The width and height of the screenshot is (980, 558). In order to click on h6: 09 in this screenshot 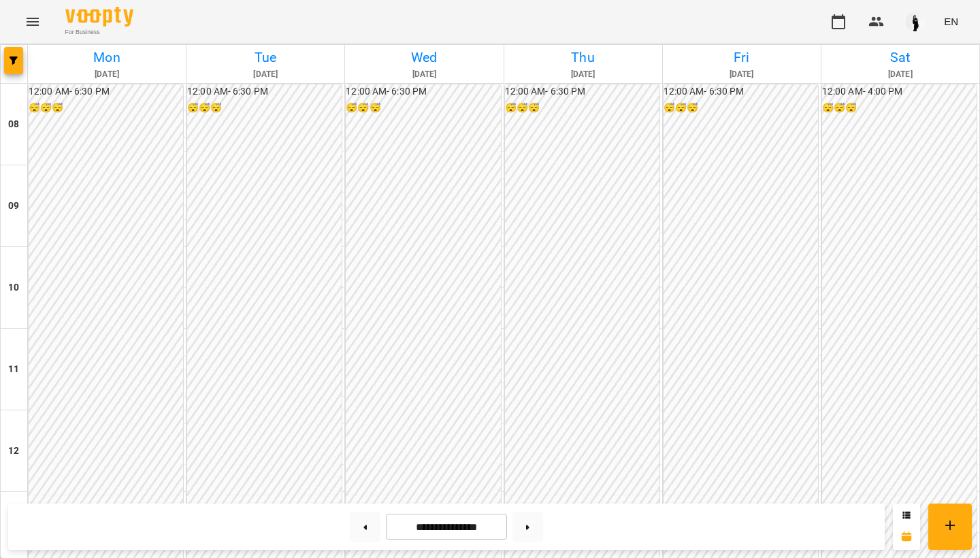, I will do `click(13, 206)`.